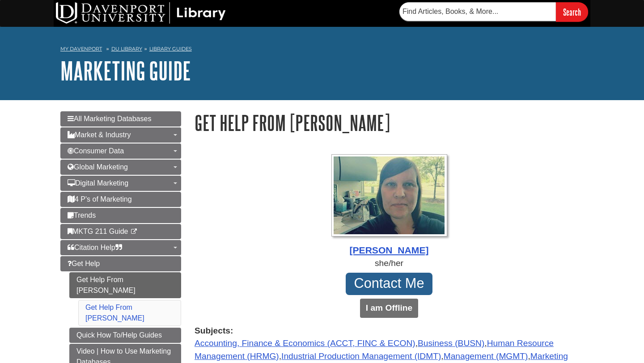 The height and width of the screenshot is (363, 644). Describe the element at coordinates (126, 49) in the screenshot. I see `a: DU Library` at that location.